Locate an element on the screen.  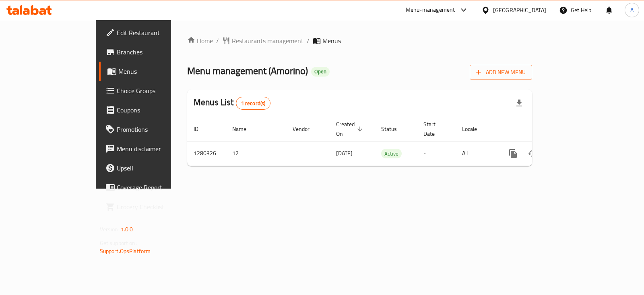
span: Name is located at coordinates (245, 129).